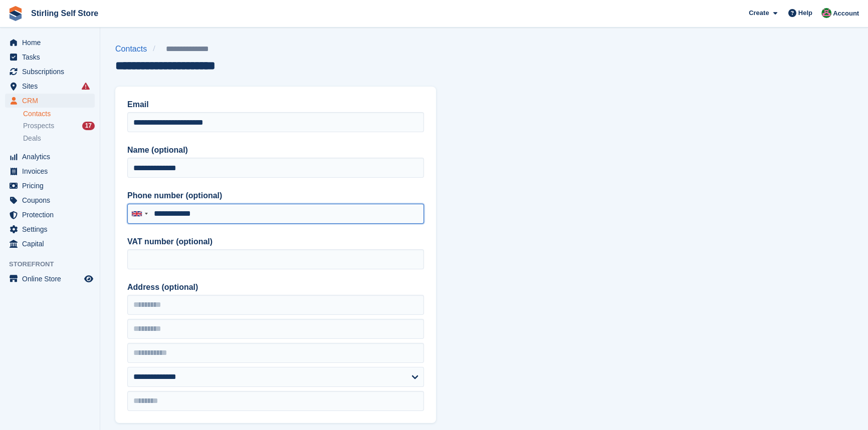  Describe the element at coordinates (52, 244) in the screenshot. I see `span: Capital` at that location.